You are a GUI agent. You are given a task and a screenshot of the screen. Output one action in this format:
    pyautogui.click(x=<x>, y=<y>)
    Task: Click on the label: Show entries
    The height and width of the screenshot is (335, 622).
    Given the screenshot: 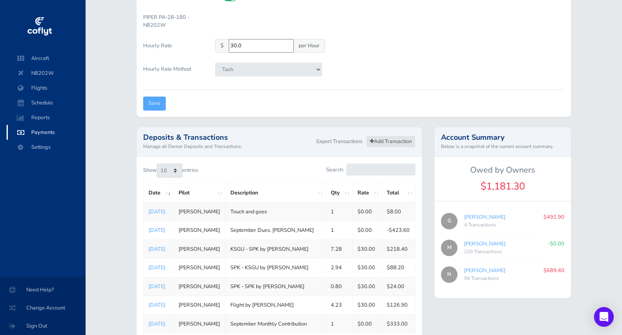 What is the action you would take?
    pyautogui.click(x=171, y=171)
    